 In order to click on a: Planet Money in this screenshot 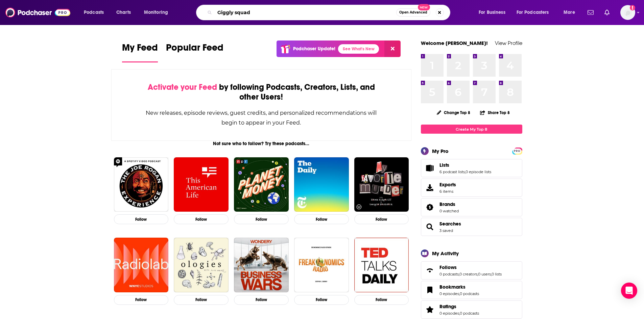, I will do `click(261, 185)`.